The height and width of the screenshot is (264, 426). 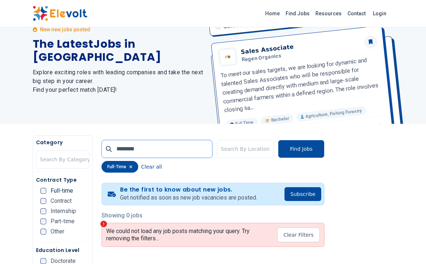 I want to click on h5: Category, so click(x=63, y=142).